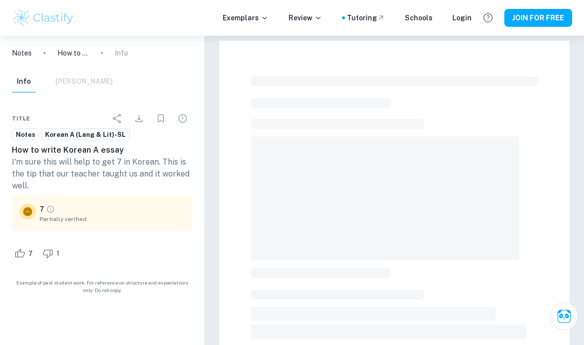  Describe the element at coordinates (538, 18) in the screenshot. I see `a: JOIN FOR FREE` at that location.